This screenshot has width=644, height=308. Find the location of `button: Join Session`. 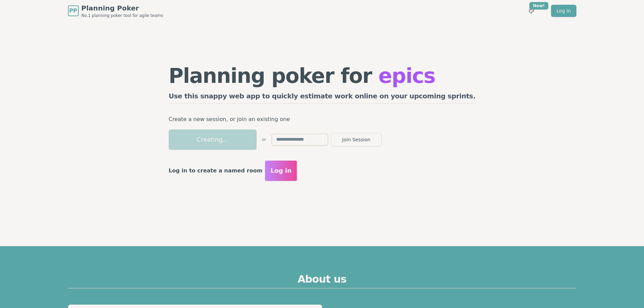

button: Join Session is located at coordinates (356, 140).